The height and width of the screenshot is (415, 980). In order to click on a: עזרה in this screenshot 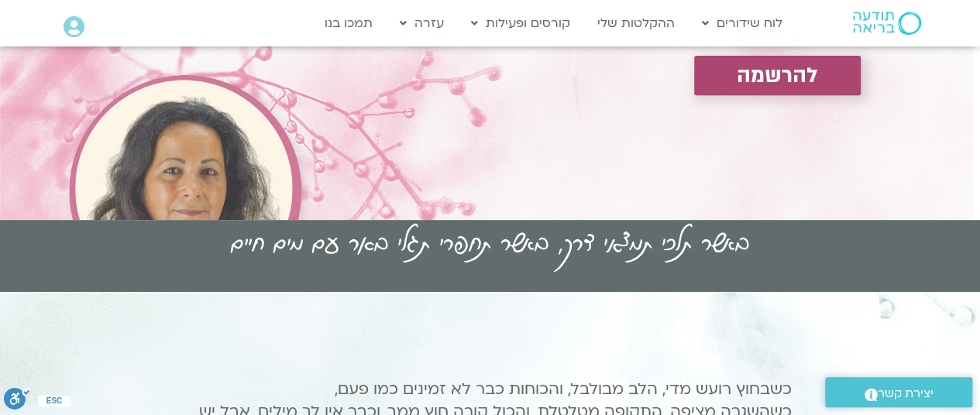, I will do `click(421, 23)`.